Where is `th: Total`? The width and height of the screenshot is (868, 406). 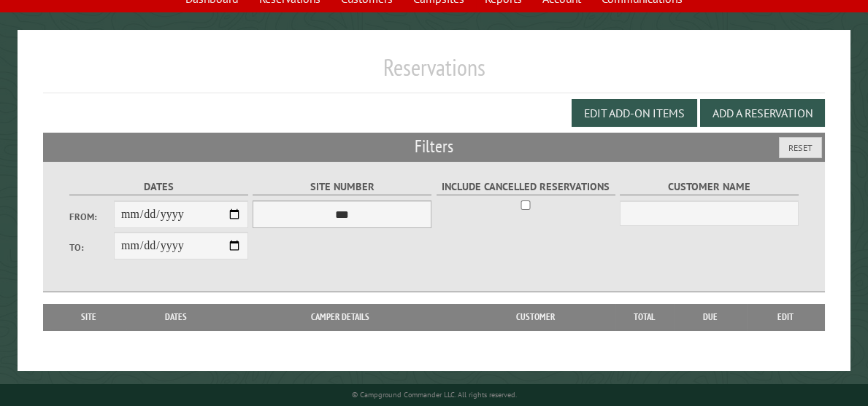
th: Total is located at coordinates (644, 318).